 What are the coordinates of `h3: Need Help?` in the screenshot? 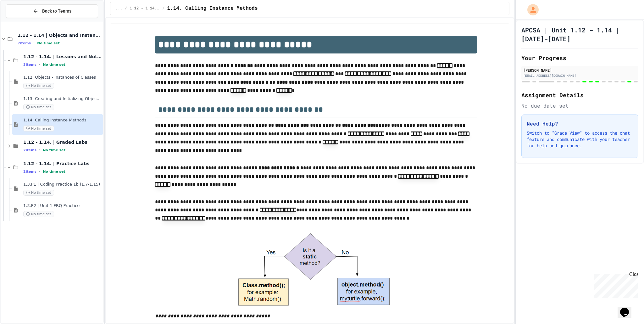 It's located at (580, 124).